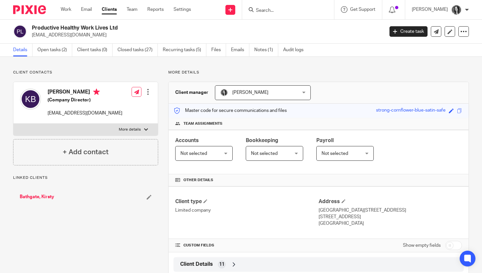 This screenshot has height=273, width=482. I want to click on span: Get Support, so click(362, 10).